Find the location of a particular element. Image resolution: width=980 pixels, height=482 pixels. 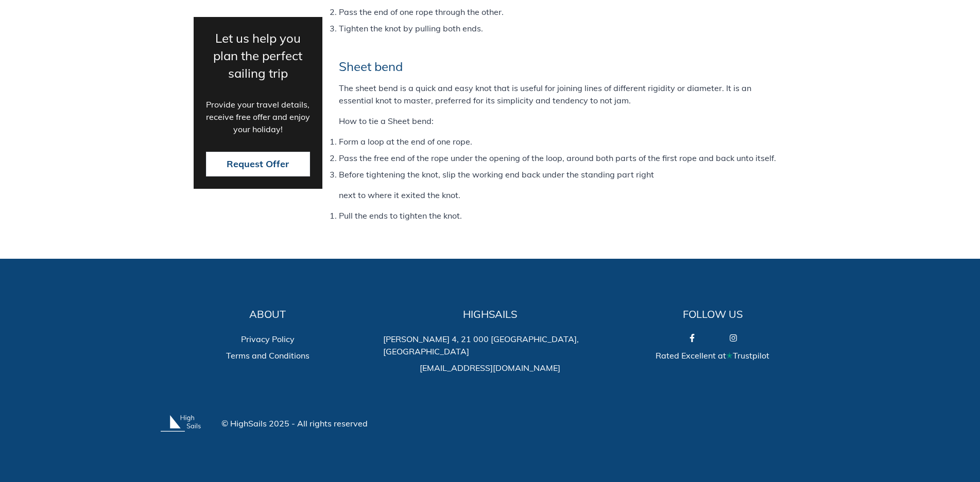

p: The sheet bend is a quick and easy knot that is useful for joining lines of different rigidity or... is located at coordinates (563, 94).